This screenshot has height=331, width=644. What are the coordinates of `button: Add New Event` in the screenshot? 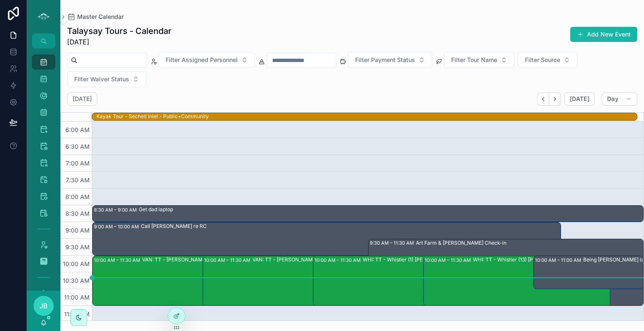 It's located at (604, 34).